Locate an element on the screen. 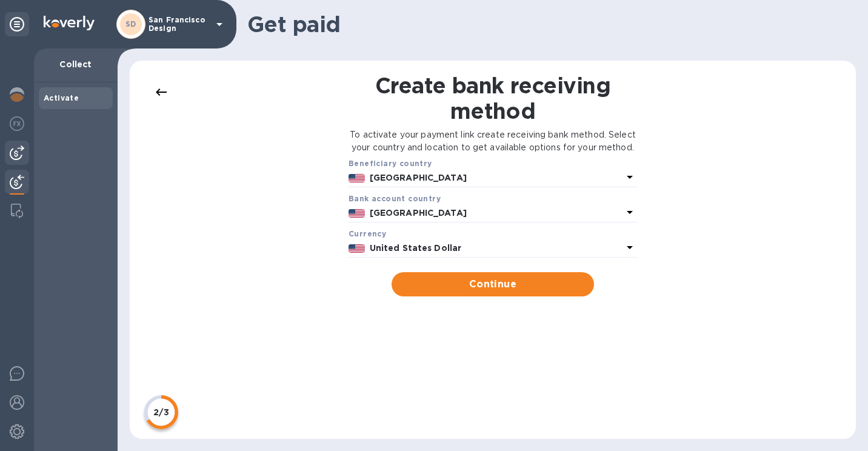 The image size is (868, 451). span: Continue is located at coordinates (493, 285).